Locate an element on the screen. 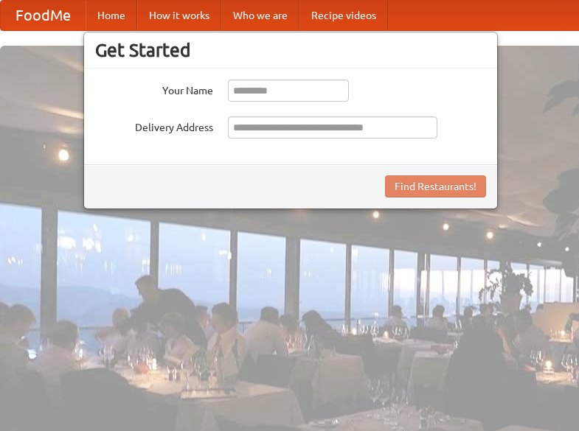  label: Delivery Address is located at coordinates (154, 125).